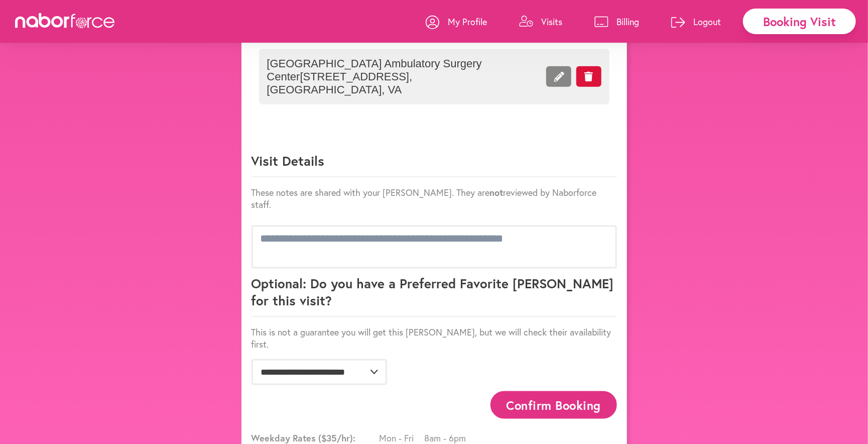 The height and width of the screenshot is (444, 868). Describe the element at coordinates (706, 21) in the screenshot. I see `p: Logout` at that location.